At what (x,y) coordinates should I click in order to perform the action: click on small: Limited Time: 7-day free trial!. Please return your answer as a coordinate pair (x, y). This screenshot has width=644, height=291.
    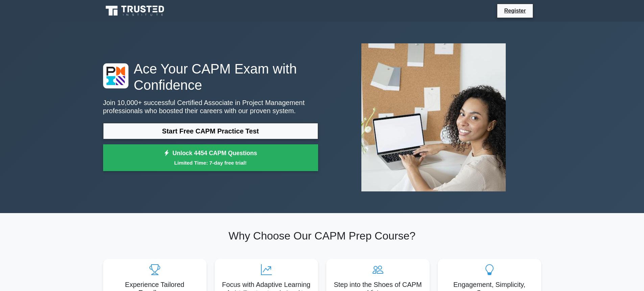
    Looking at the image, I should click on (211, 163).